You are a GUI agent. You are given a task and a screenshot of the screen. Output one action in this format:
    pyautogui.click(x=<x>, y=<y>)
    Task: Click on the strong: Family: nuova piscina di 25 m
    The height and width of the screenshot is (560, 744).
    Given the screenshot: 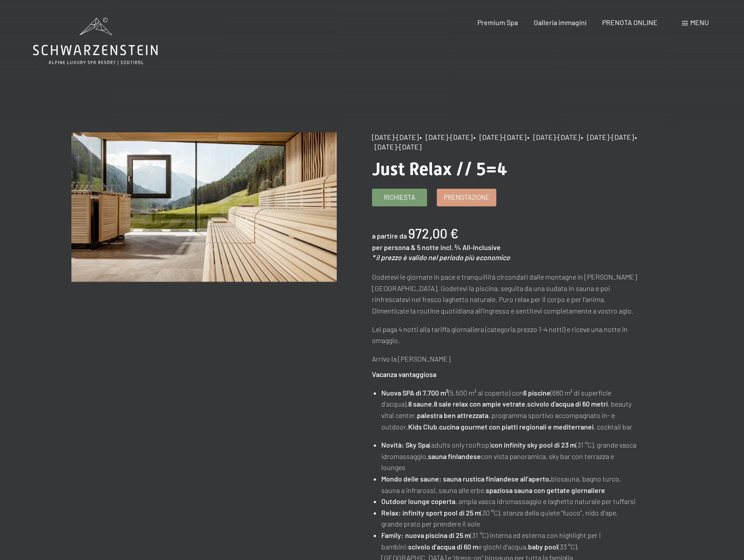 What is the action you would take?
    pyautogui.click(x=426, y=534)
    